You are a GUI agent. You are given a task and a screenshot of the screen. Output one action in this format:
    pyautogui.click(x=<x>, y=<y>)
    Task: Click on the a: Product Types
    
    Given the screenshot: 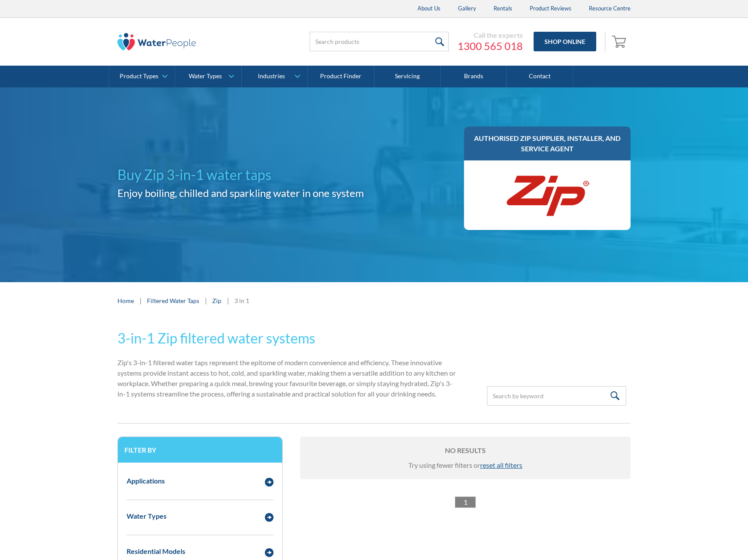 What is the action you would take?
    pyautogui.click(x=142, y=77)
    